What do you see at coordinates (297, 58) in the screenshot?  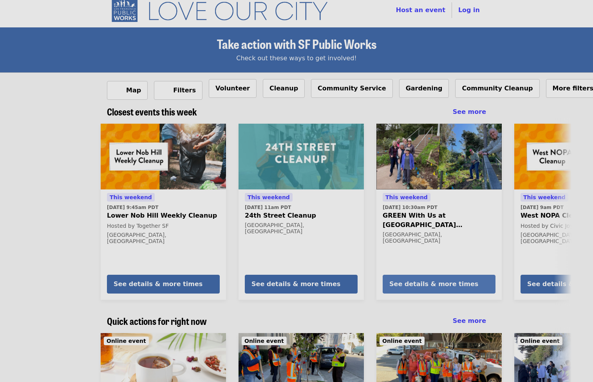 I see `div: Check out these ways to get involved!` at bounding box center [297, 58].